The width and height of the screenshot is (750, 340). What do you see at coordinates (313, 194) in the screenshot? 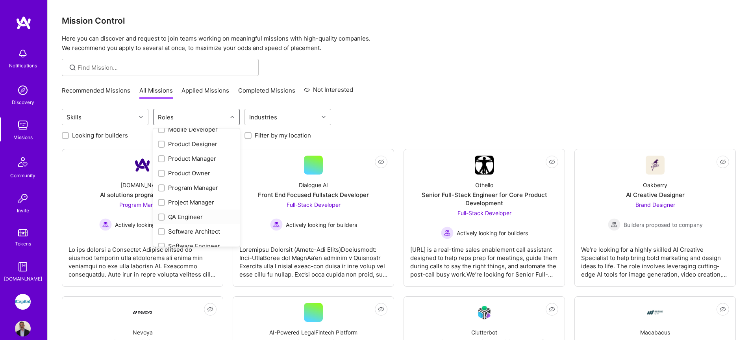
I see `div: Front End Focused Fullstack Developer` at bounding box center [313, 194].